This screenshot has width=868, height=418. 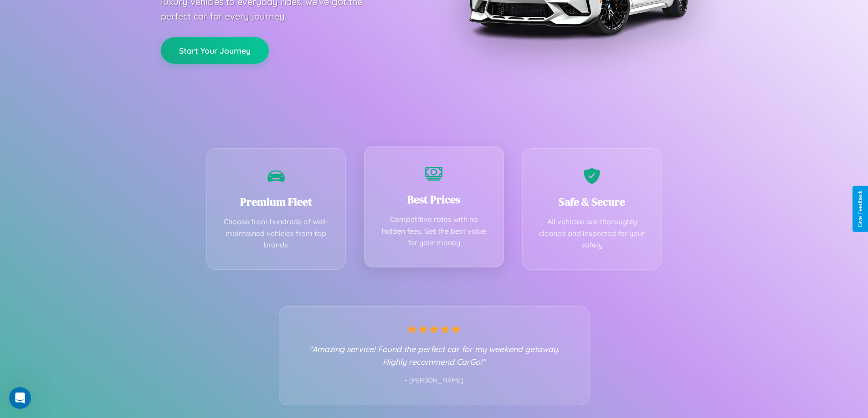 I want to click on p: Competitive rates with no hidden fees. Get the best value for your money, so click(x=433, y=231).